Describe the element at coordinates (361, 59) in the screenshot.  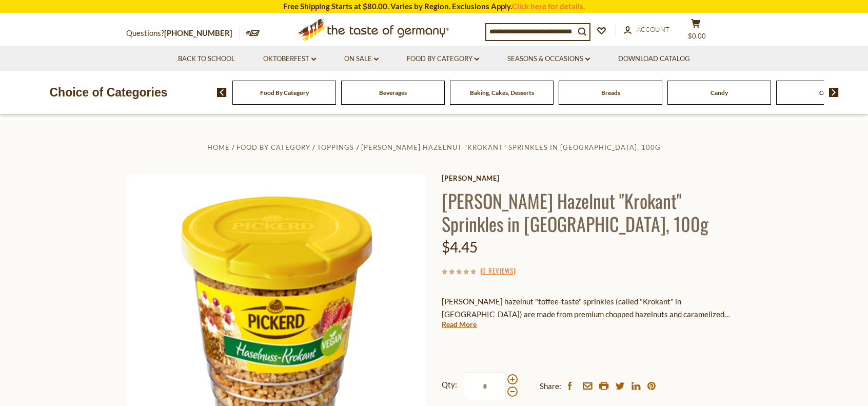
I see `a: On Sale` at that location.